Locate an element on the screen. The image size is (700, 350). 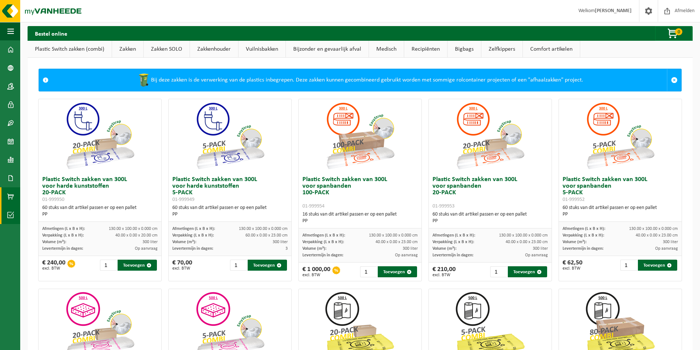
h2: Bestel online is located at coordinates (51, 33).